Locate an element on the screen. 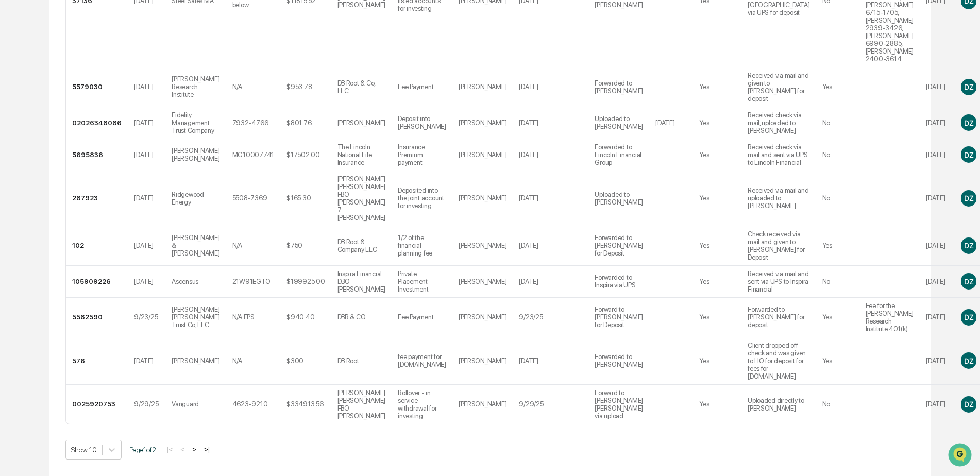 This screenshot has height=476, width=980. td: Ridgewood Energy is located at coordinates (196, 198).